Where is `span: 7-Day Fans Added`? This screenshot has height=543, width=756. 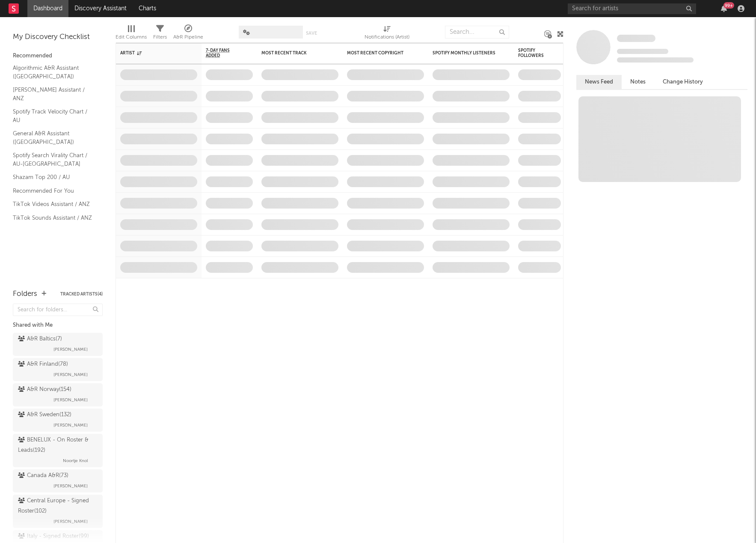 span: 7-Day Fans Added is located at coordinates (223, 53).